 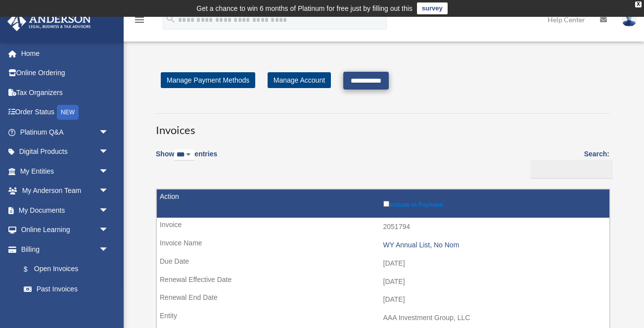 I want to click on a: survey, so click(x=432, y=9).